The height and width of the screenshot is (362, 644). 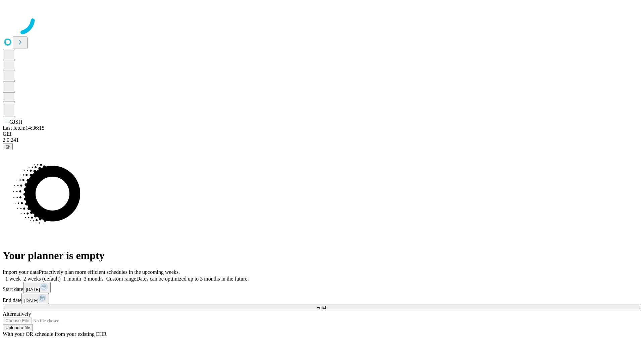 I want to click on span: 3 months, so click(x=94, y=279).